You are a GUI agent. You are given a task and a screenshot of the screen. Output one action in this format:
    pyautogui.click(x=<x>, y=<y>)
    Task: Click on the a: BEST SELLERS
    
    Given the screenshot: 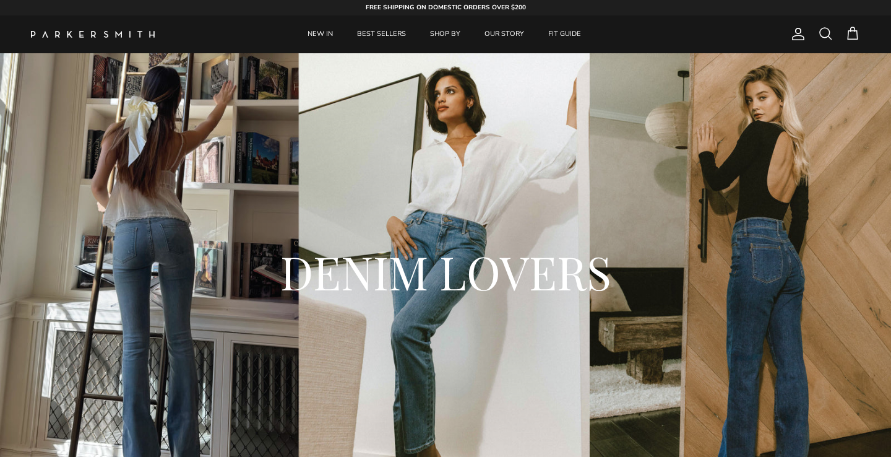 What is the action you would take?
    pyautogui.click(x=381, y=34)
    